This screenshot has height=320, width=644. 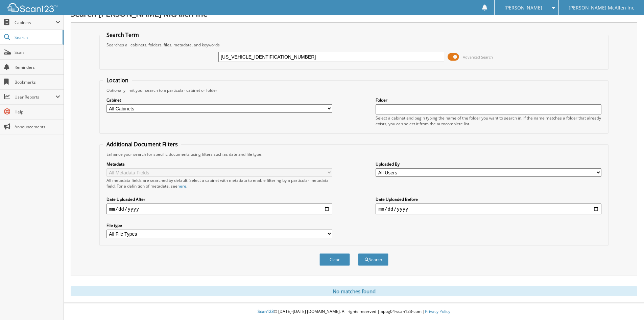 I want to click on label: Folder, so click(x=489, y=100).